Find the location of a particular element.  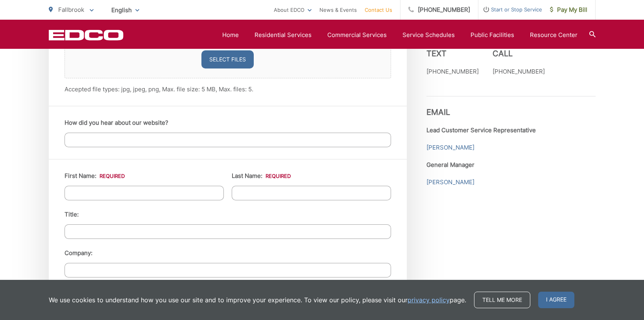

label: Title: is located at coordinates (71, 214).